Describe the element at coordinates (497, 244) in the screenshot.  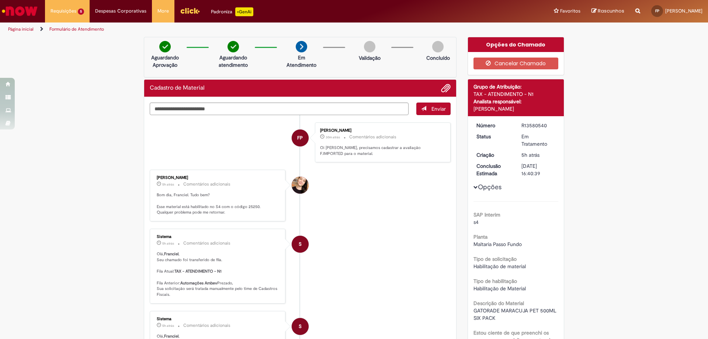
I see `span: Maltaria Passo Fundo` at that location.